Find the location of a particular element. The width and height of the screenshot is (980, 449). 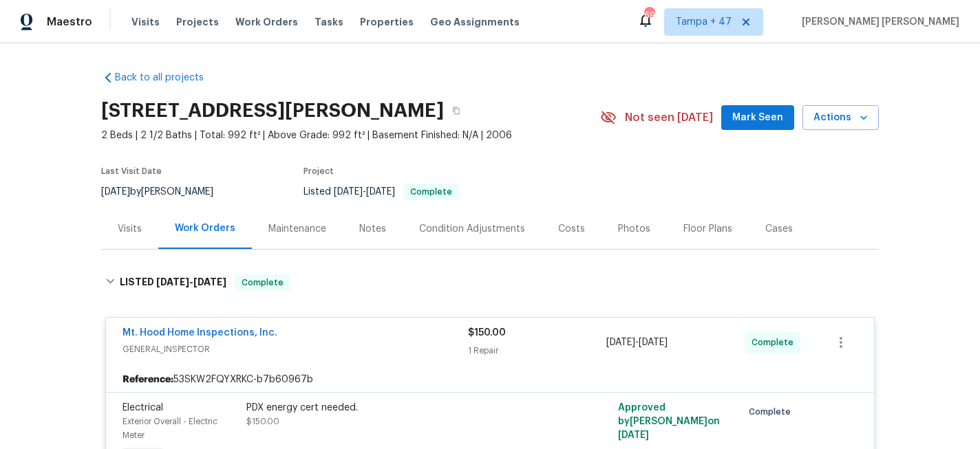

b: Reference: is located at coordinates (148, 379).